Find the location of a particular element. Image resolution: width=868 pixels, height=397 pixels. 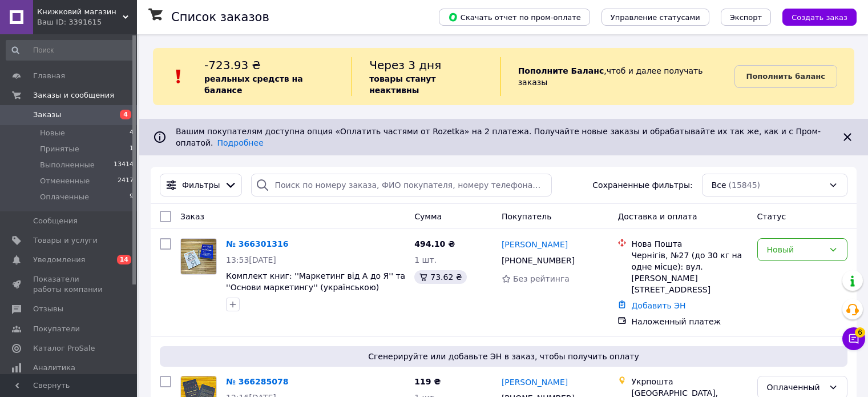

span: Показатели работы компании is located at coordinates (69, 285).